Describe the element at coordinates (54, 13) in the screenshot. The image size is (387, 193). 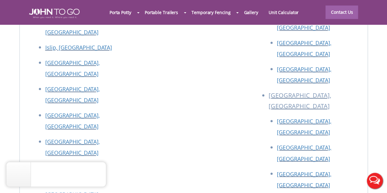
I see `img: JOHN to go` at that location.